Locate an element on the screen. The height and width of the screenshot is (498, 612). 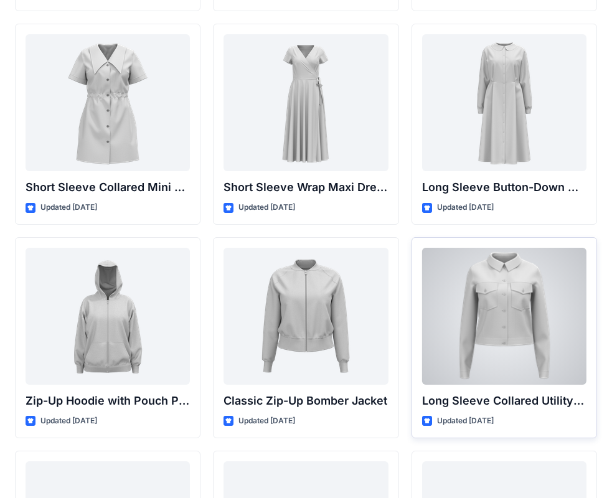
a: Short Sleeve Collared Mini Dress with Drawstring Waist is located at coordinates (108, 103).